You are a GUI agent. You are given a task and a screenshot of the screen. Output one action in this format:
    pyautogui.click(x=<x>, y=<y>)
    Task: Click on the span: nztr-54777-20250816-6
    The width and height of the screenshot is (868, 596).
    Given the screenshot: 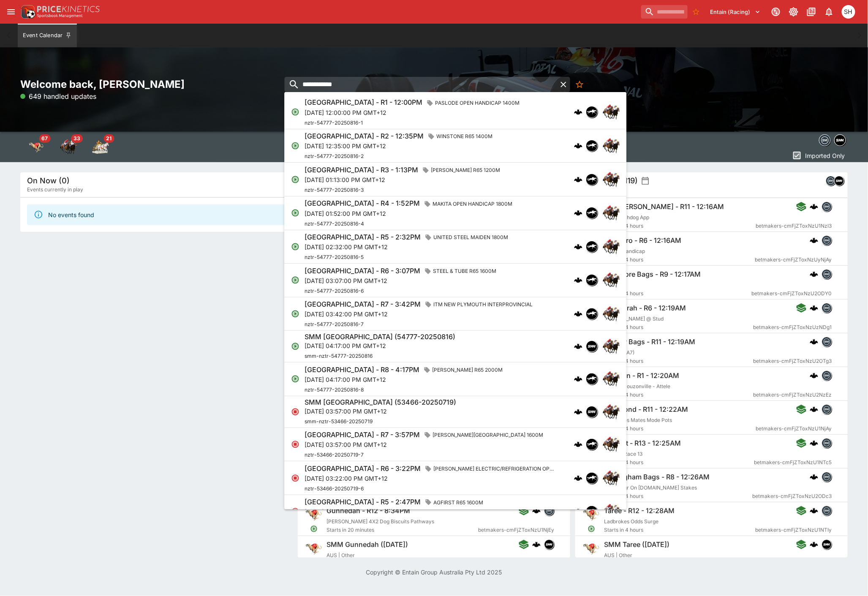 What is the action you would take?
    pyautogui.click(x=334, y=290)
    